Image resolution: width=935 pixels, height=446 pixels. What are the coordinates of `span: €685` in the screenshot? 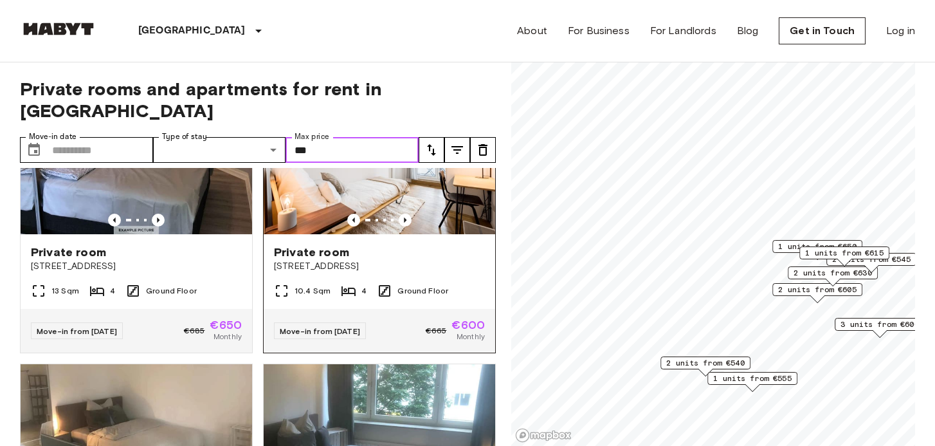 It's located at (194, 331).